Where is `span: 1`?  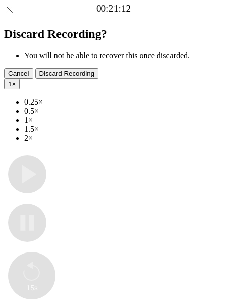 span: 1 is located at coordinates (10, 84).